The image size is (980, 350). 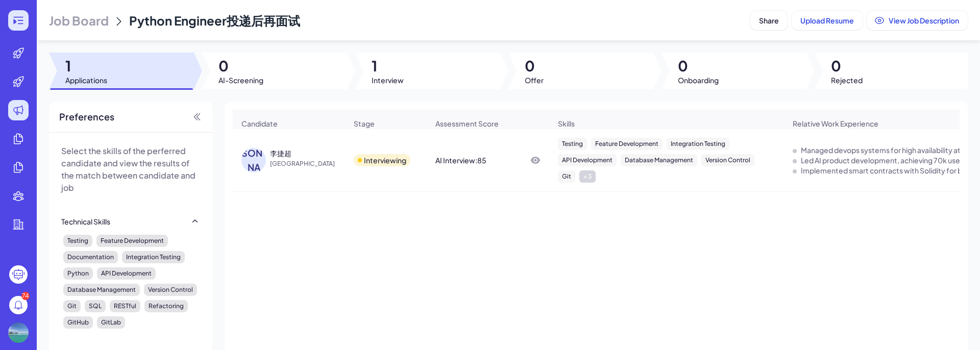 What do you see at coordinates (86, 221) in the screenshot?
I see `div: Technical Skills` at bounding box center [86, 221].